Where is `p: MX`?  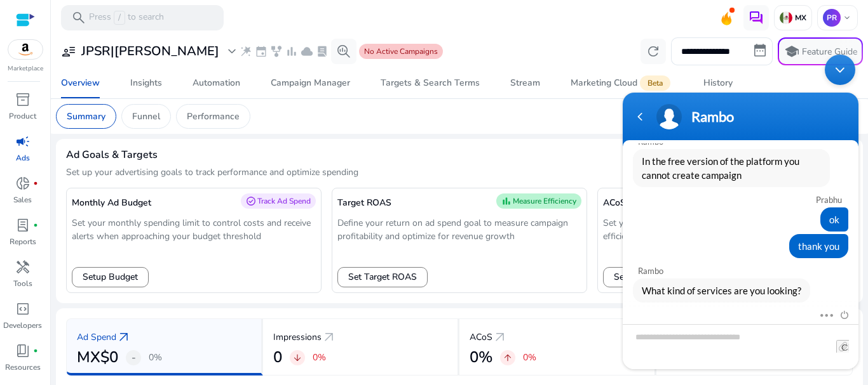
p: MX is located at coordinates (800, 18).